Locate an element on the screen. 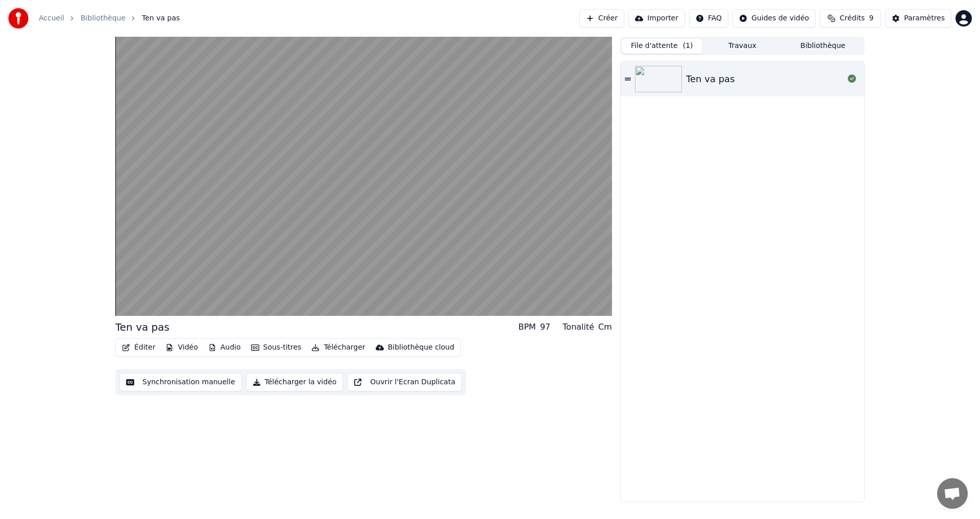  button: Vidéo is located at coordinates (181, 348).